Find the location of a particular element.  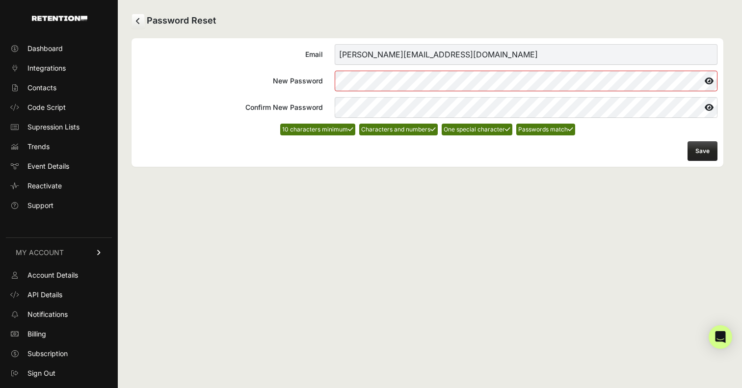

span: Supression Lists is located at coordinates (54, 127).